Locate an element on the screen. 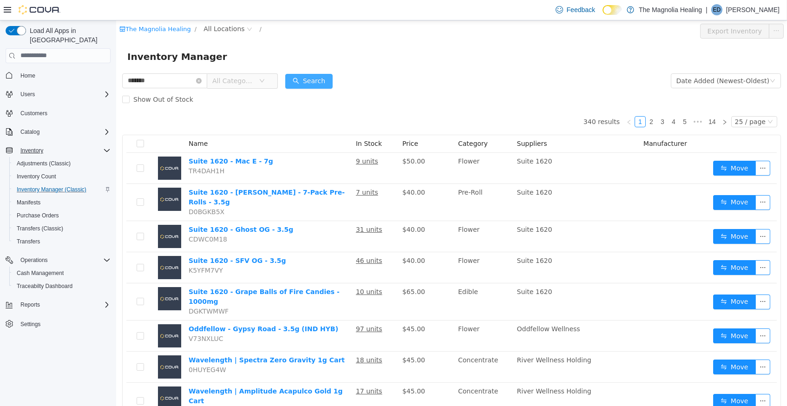 The width and height of the screenshot is (787, 406). p: The Magnolia Healing is located at coordinates (671, 10).